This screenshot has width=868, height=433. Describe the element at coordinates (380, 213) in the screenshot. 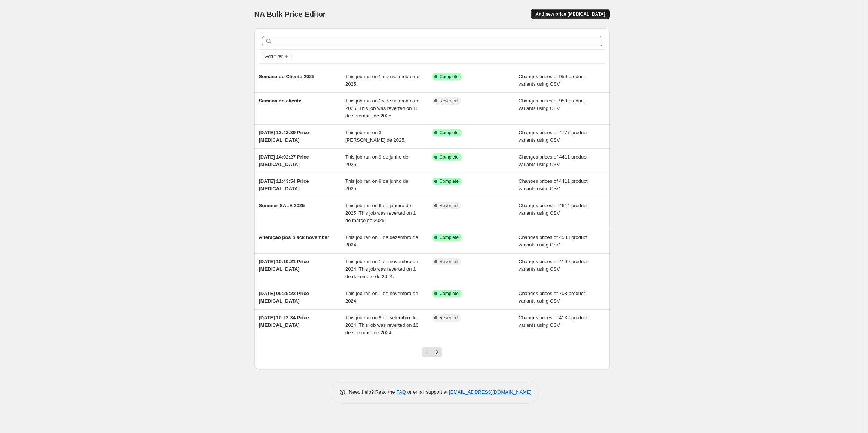

I see `span: This job ran on 6 de janeiro de 2025. This job was reverted on 1 de março de 2025.` at that location.